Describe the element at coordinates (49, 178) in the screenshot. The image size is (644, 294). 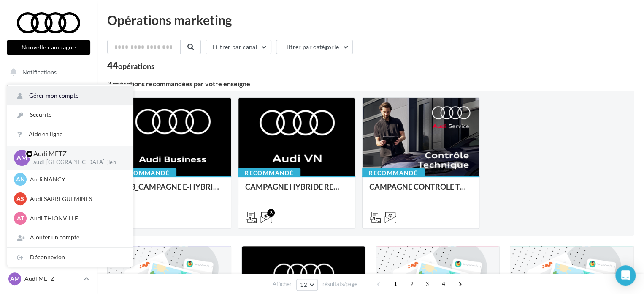
I see `a: Médiathèque` at that location.